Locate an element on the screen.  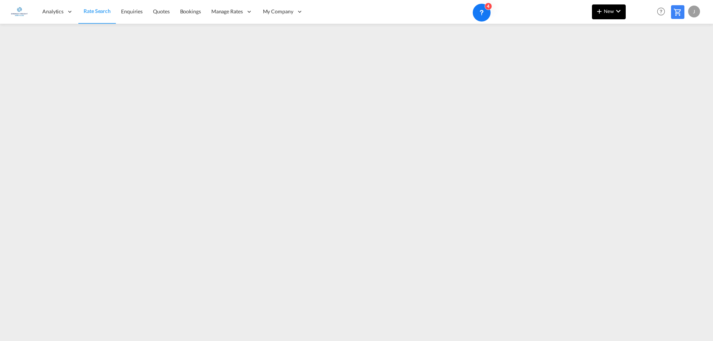
div: J is located at coordinates (694, 12).